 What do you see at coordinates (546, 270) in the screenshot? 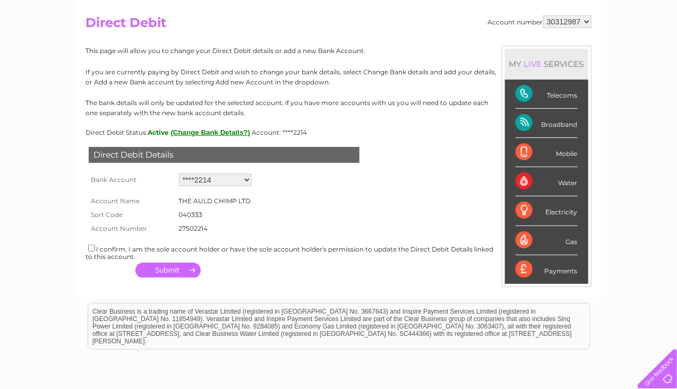
I see `div: Payments` at bounding box center [546, 270].